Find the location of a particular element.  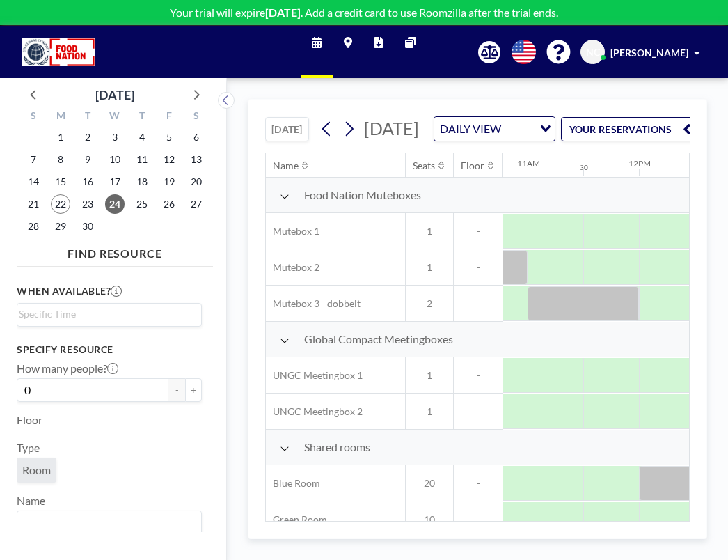

span: Tuesday, September 16, 2025 is located at coordinates (88, 182).